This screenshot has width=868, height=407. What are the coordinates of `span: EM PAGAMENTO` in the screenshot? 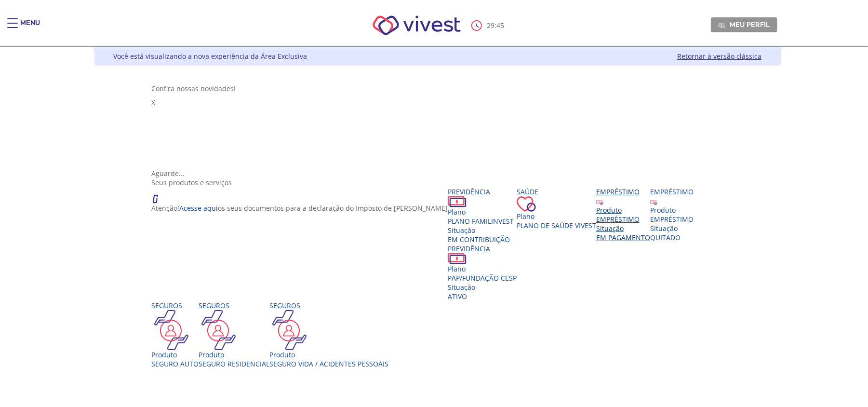 It's located at (623, 237).